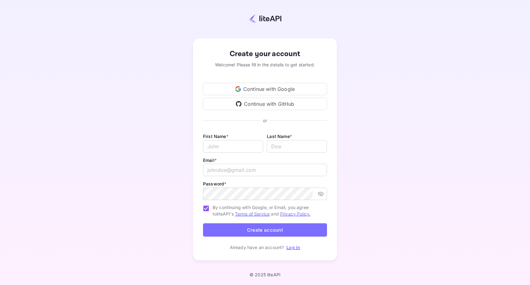 This screenshot has height=285, width=530. What do you see at coordinates (293, 247) in the screenshot?
I see `a: Log in` at bounding box center [293, 247].